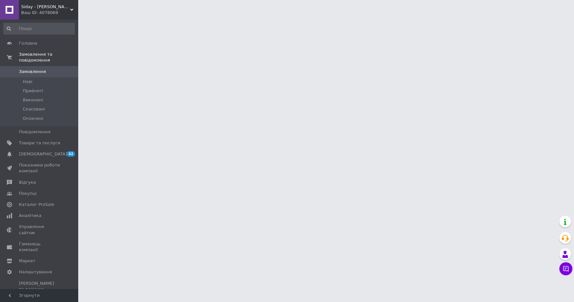 The height and width of the screenshot is (302, 574). I want to click on span: Нові, so click(27, 82).